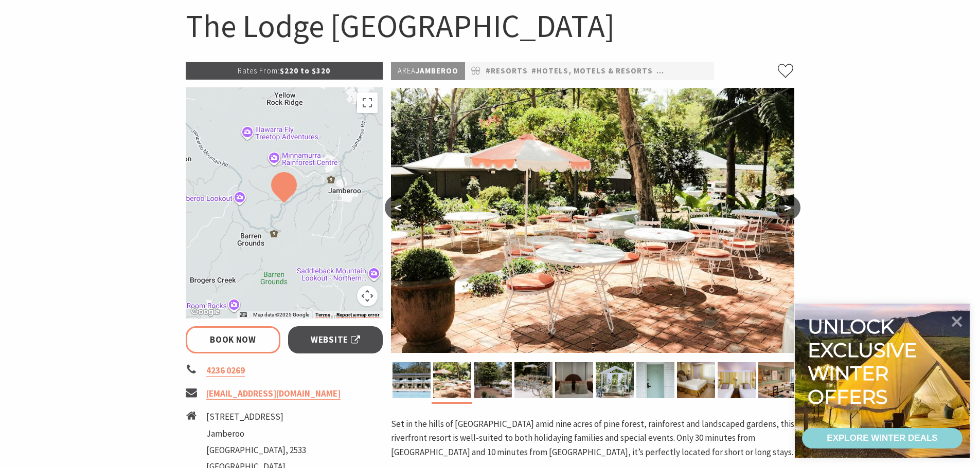 This screenshot has height=468, width=980. What do you see at coordinates (534, 380) in the screenshot?
I see `img: Aqua bikes lined up surrounded by garden` at bounding box center [534, 380].